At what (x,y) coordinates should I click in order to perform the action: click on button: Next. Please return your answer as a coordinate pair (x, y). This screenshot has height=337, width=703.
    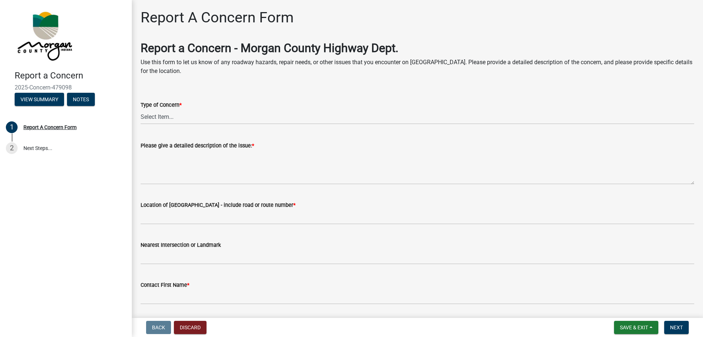
    Looking at the image, I should click on (677, 327).